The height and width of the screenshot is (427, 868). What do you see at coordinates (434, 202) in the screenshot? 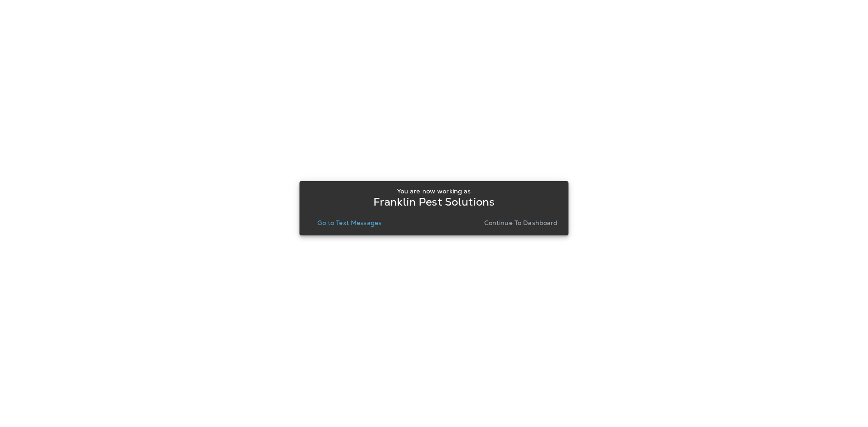
I see `p: Franklin Pest Solutions` at bounding box center [434, 202].